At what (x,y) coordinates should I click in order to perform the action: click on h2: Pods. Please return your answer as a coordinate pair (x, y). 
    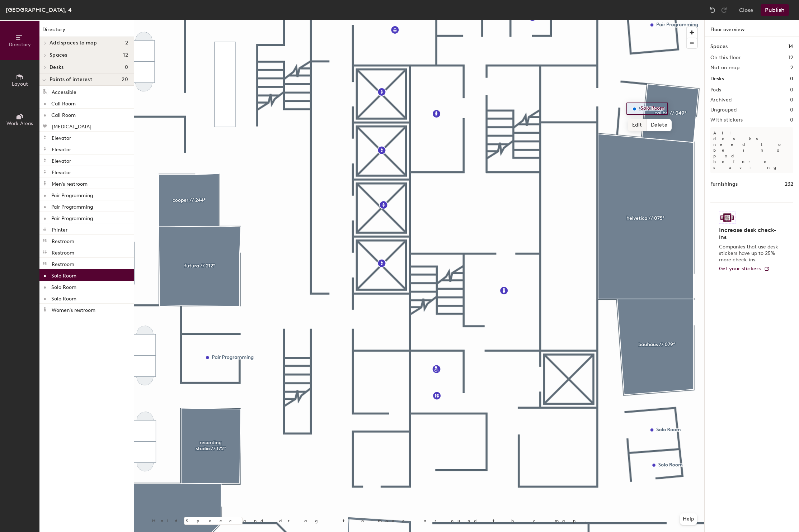
    Looking at the image, I should click on (716, 90).